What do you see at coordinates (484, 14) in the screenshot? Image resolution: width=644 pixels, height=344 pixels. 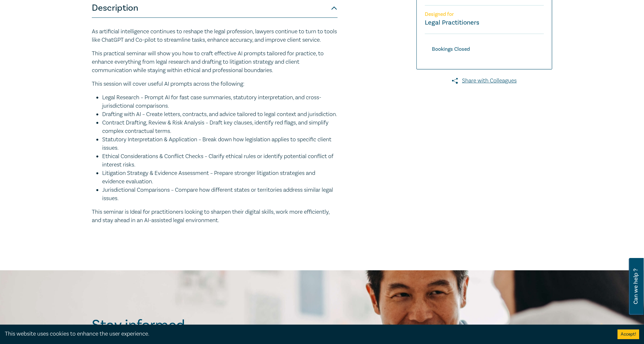 I see `p: Designed for` at bounding box center [484, 14].